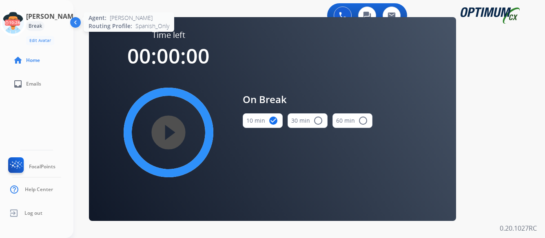  Describe the element at coordinates (35, 26) in the screenshot. I see `div: Break` at that location.